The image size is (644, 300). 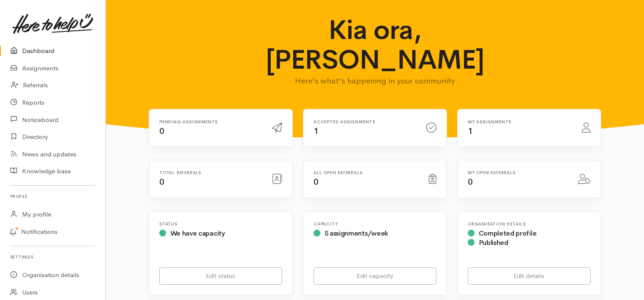 I want to click on h6: My open referrals, so click(x=518, y=172).